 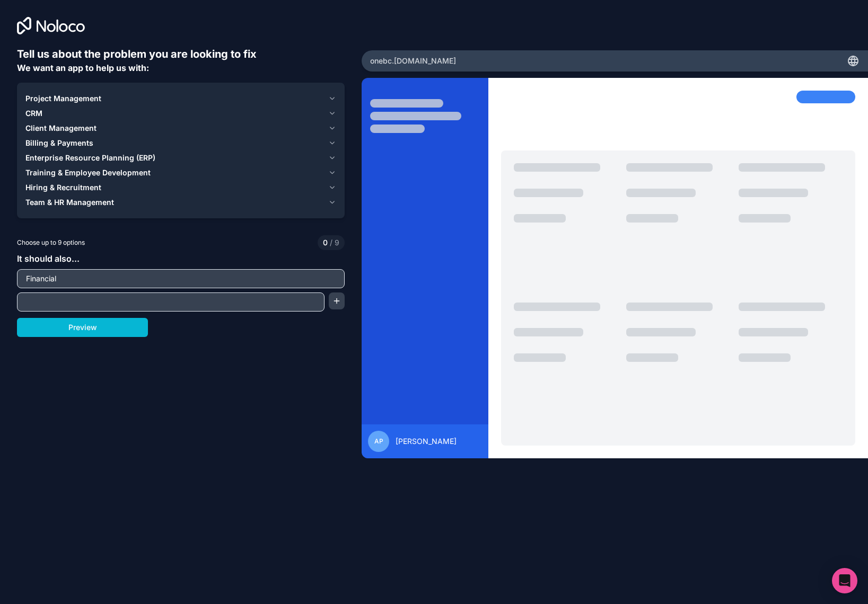 I want to click on button: Preview, so click(x=82, y=328).